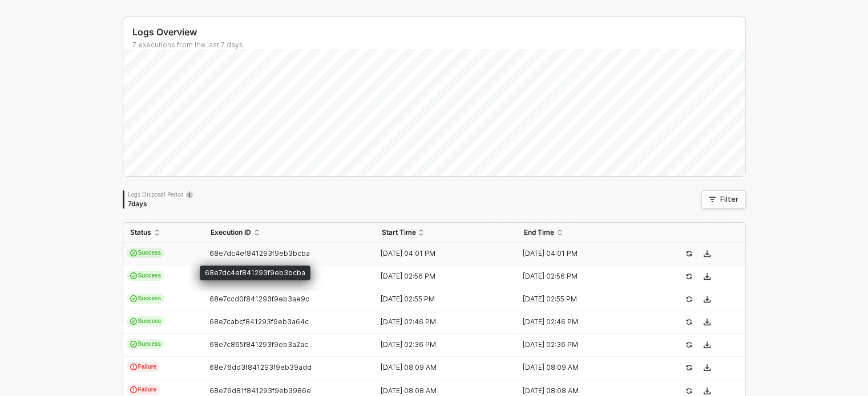 The height and width of the screenshot is (396, 868). Describe the element at coordinates (539, 232) in the screenshot. I see `span: End Time` at that location.